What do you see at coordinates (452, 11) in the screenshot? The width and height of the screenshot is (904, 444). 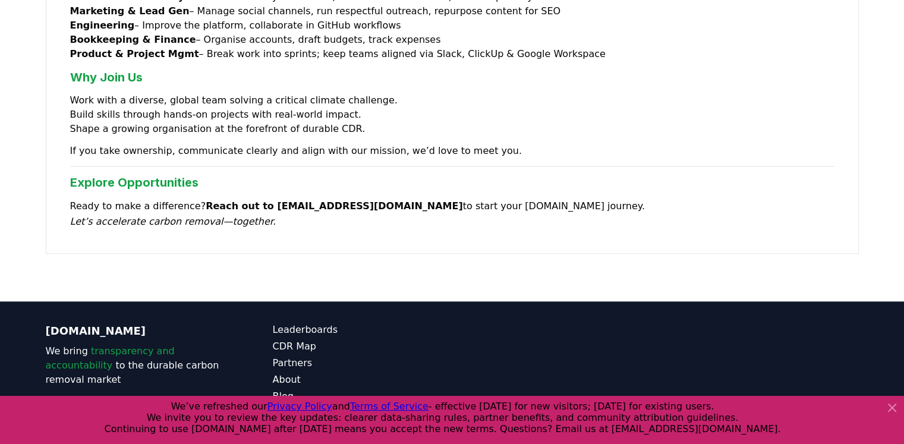 I see `li: – Manage social channels, run respectful outreach, repurpose content for SEO` at bounding box center [452, 11].